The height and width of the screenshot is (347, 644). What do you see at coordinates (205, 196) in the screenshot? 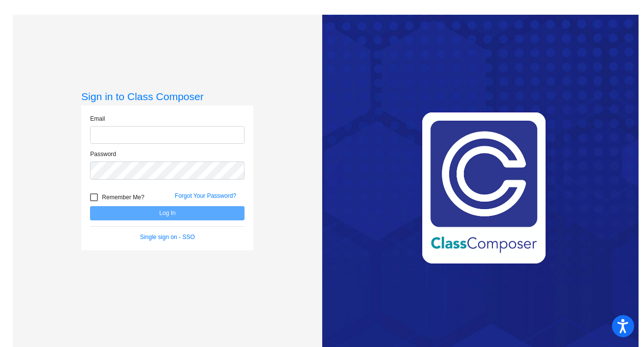
I see `a: Forgot Your Password?` at bounding box center [205, 196].